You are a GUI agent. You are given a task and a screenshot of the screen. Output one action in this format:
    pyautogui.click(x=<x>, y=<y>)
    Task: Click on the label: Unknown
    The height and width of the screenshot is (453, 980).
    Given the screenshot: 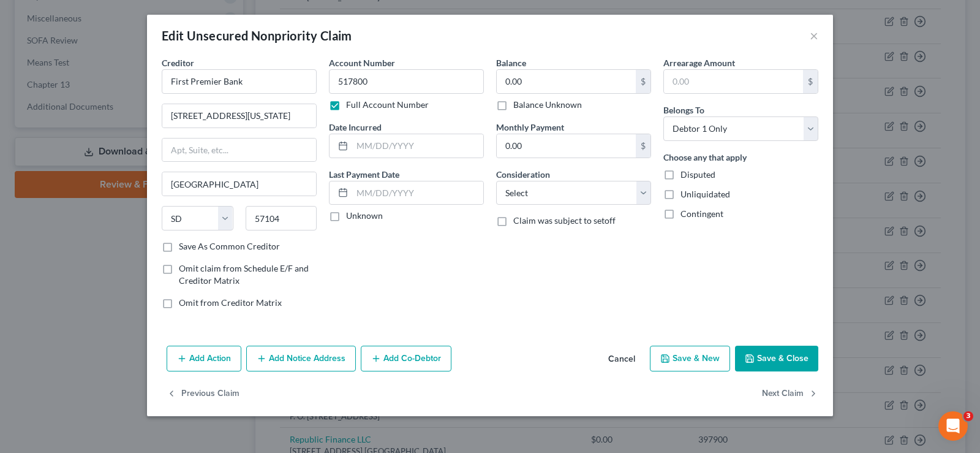 What is the action you would take?
    pyautogui.click(x=364, y=216)
    